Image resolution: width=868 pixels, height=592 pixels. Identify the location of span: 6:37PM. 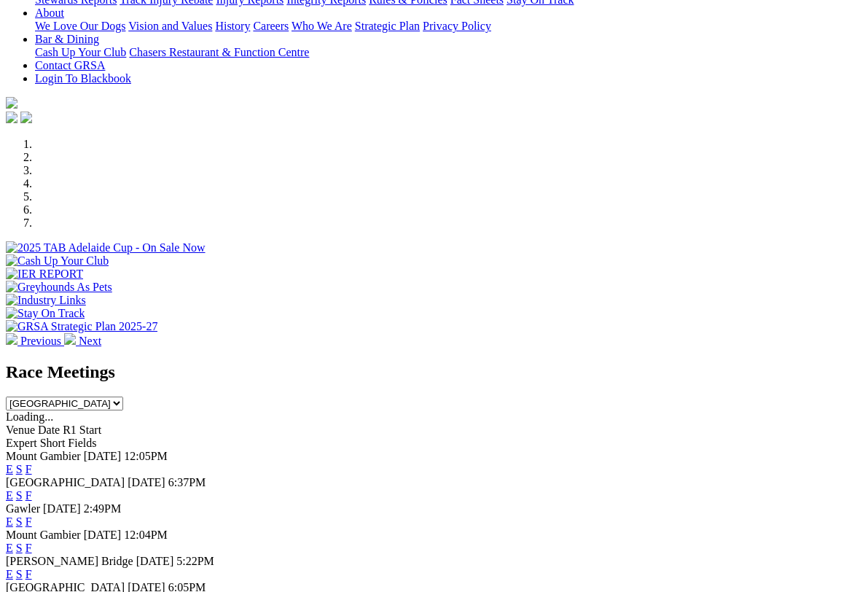
(187, 482).